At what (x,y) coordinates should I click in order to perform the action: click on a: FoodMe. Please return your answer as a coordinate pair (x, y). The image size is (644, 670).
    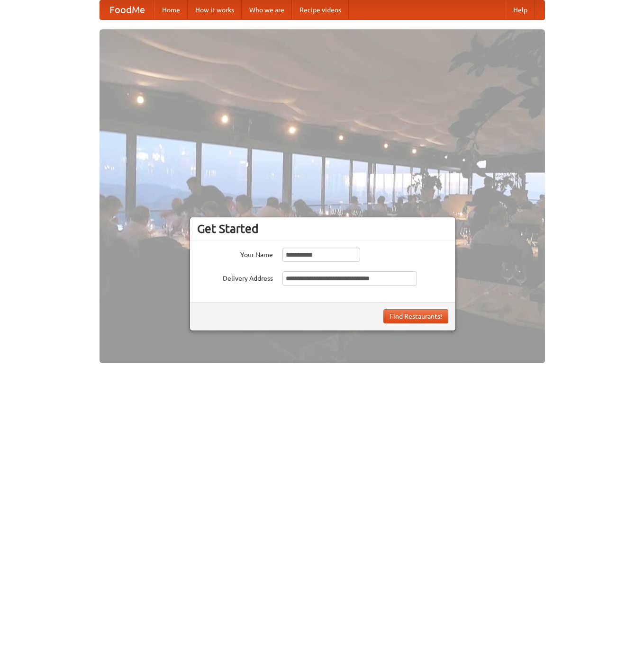
    Looking at the image, I should click on (127, 10).